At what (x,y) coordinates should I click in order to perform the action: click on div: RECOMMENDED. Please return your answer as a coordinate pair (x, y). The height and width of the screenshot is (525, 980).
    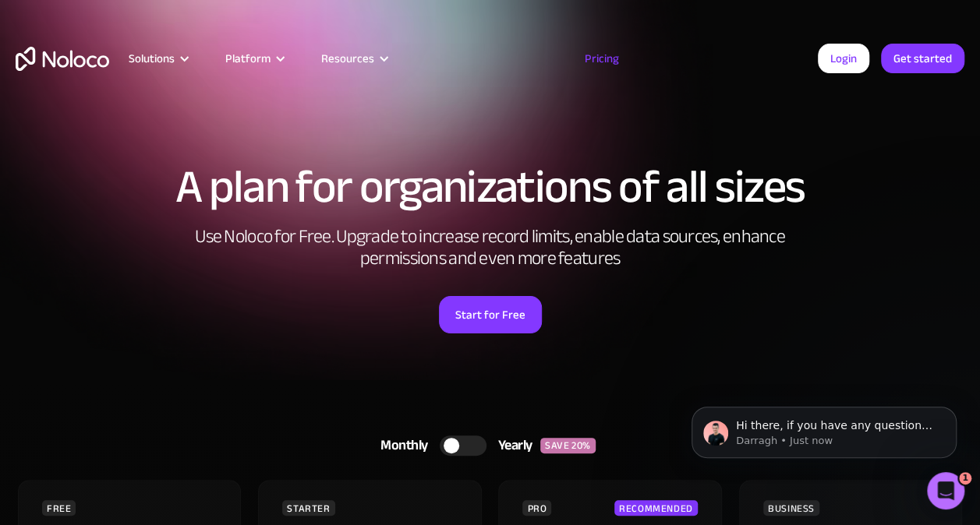
    Looking at the image, I should click on (656, 508).